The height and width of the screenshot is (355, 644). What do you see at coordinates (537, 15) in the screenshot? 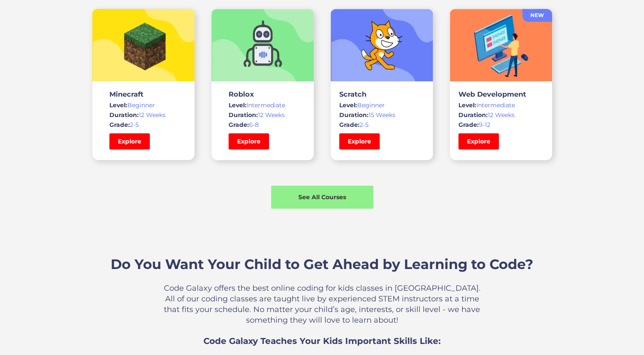
I see `div: NEW` at bounding box center [537, 15].